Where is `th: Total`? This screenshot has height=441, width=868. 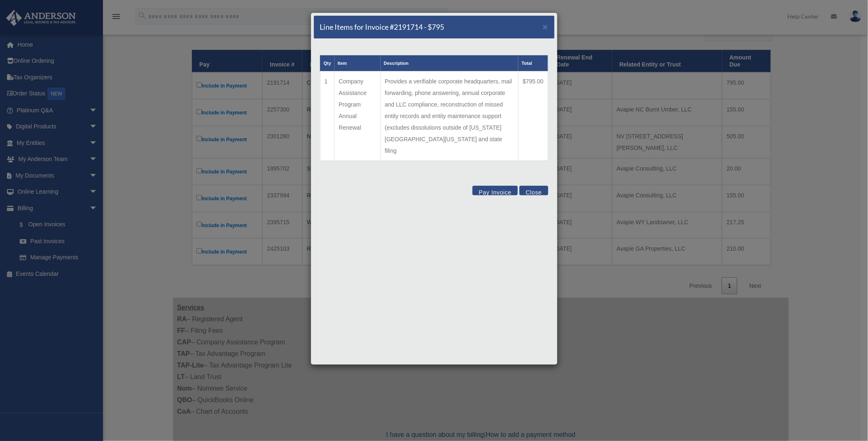 th: Total is located at coordinates (534, 63).